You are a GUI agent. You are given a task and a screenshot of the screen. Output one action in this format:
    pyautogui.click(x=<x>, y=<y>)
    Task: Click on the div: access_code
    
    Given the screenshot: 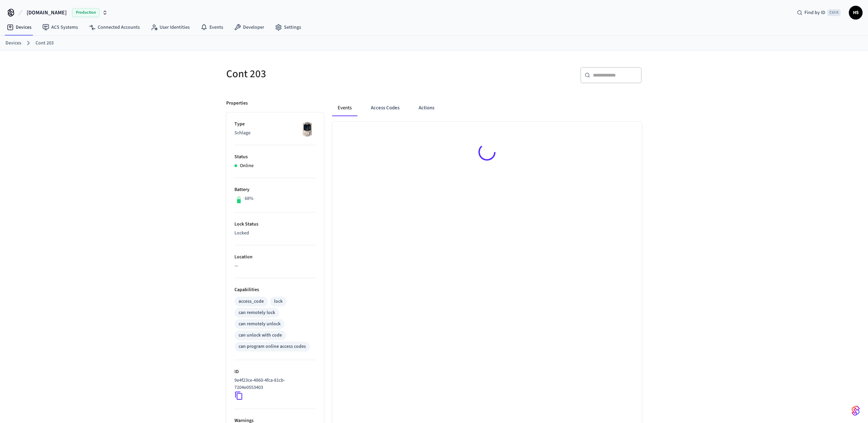 What is the action you would take?
    pyautogui.click(x=251, y=301)
    